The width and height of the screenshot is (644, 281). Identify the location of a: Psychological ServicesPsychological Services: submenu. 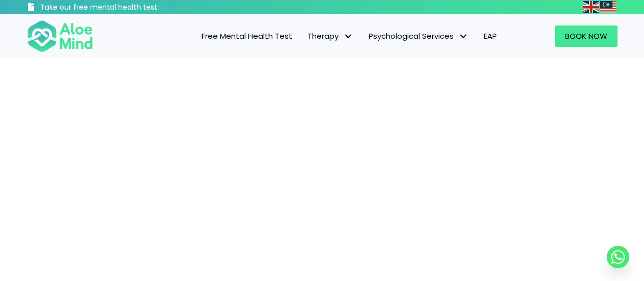
(418, 36).